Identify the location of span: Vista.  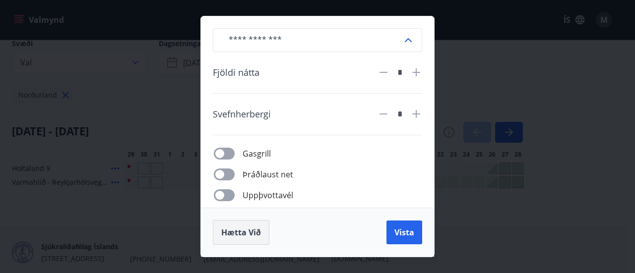
(404, 233).